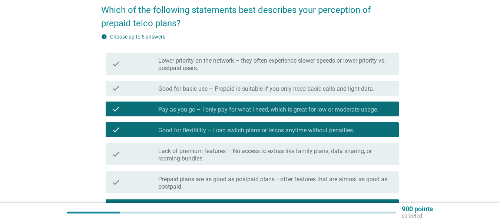 Image resolution: width=500 pixels, height=222 pixels. Describe the element at coordinates (276, 183) in the screenshot. I see `label: Prepaid plans are as good as postpaid plans –offer features that are almost as good as postpaid.` at that location.